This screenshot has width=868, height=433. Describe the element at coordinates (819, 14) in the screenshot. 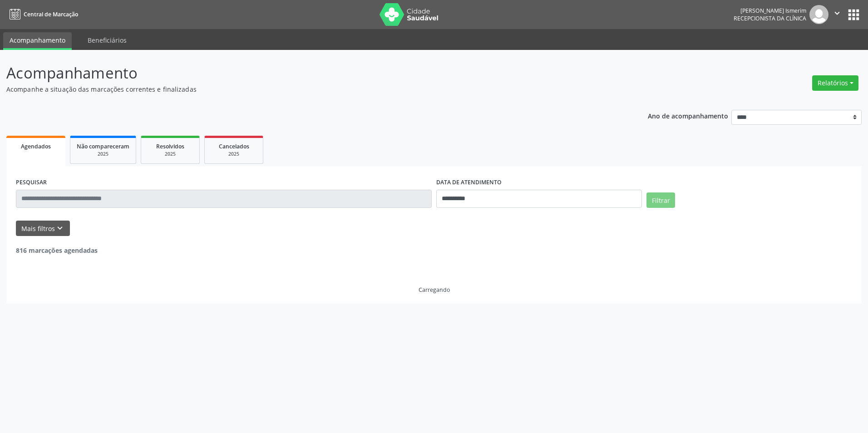

I see `img: img` at that location.